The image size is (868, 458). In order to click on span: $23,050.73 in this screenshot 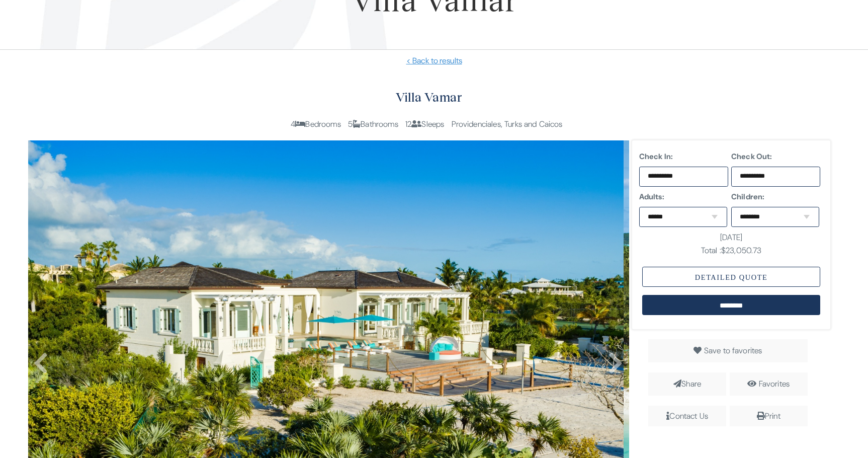, I will do `click(742, 250)`.